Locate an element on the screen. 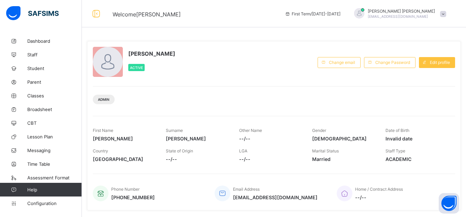 This screenshot has width=466, height=217. span: Configuration is located at coordinates (54, 203).